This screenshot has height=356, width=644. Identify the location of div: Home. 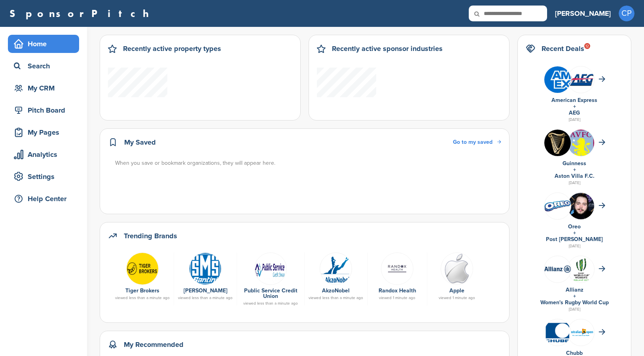
(46, 44).